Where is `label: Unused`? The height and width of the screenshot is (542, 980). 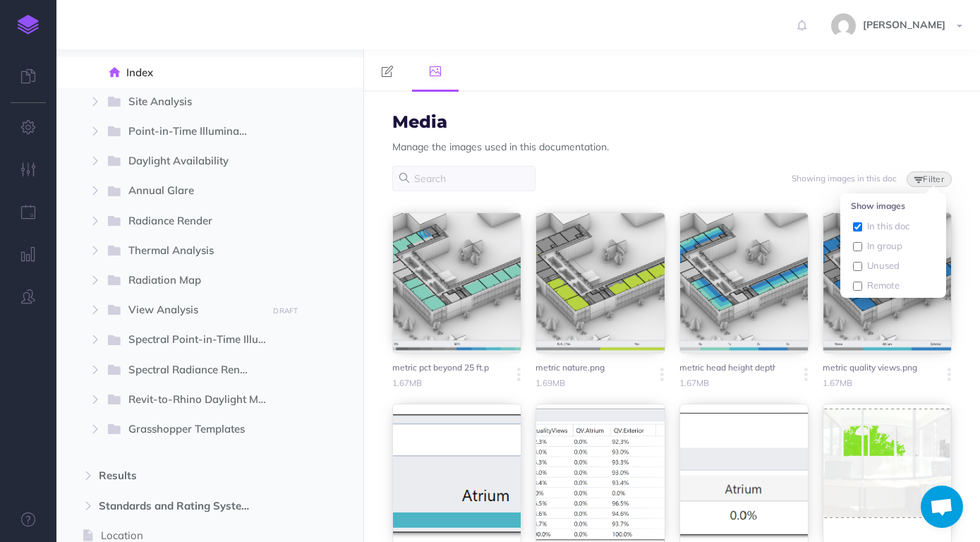 label: Unused is located at coordinates (895, 266).